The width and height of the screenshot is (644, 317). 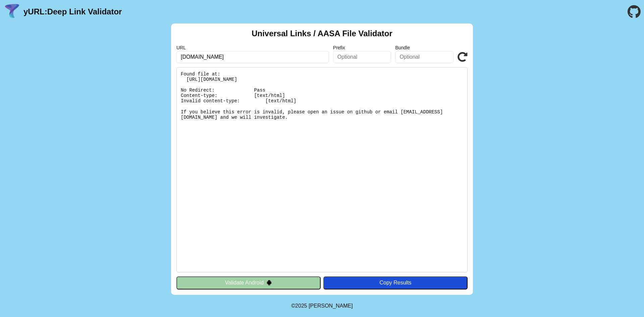 I want to click on img: yURL Logo, so click(x=12, y=12).